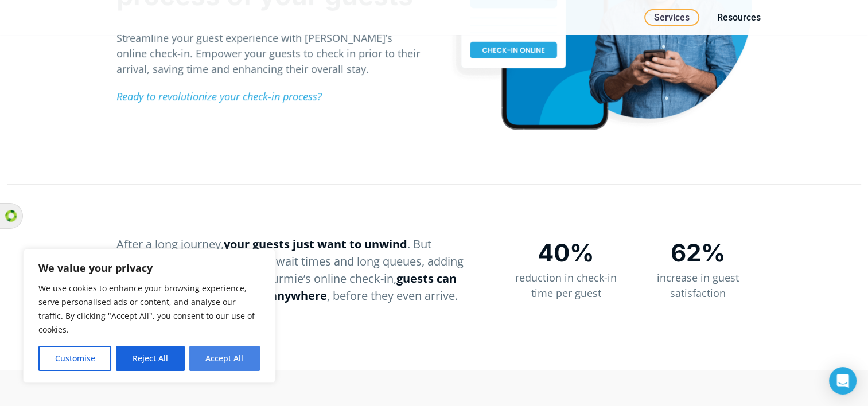 This screenshot has height=406, width=868. I want to click on strong: from anywhere, so click(283, 295).